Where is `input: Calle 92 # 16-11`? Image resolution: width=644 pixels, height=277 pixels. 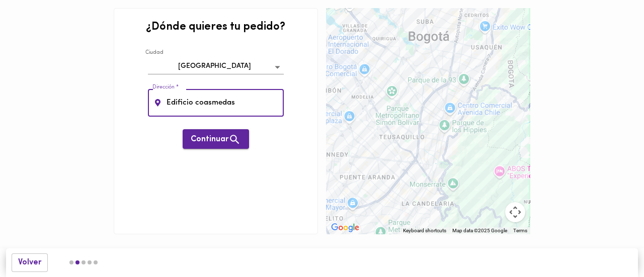 input: Calle 92 # 16-11 is located at coordinates (224, 102).